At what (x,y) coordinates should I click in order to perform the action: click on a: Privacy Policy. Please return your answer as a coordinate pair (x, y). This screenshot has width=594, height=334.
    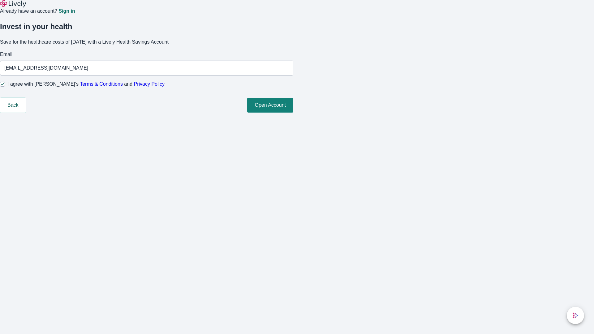
    Looking at the image, I should click on (149, 84).